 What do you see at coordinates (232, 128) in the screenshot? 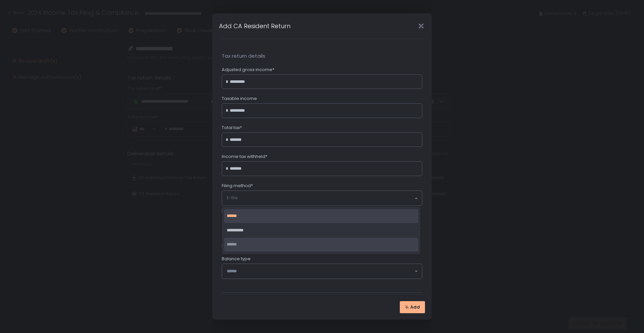
I see `span: Total tax*` at bounding box center [232, 128].